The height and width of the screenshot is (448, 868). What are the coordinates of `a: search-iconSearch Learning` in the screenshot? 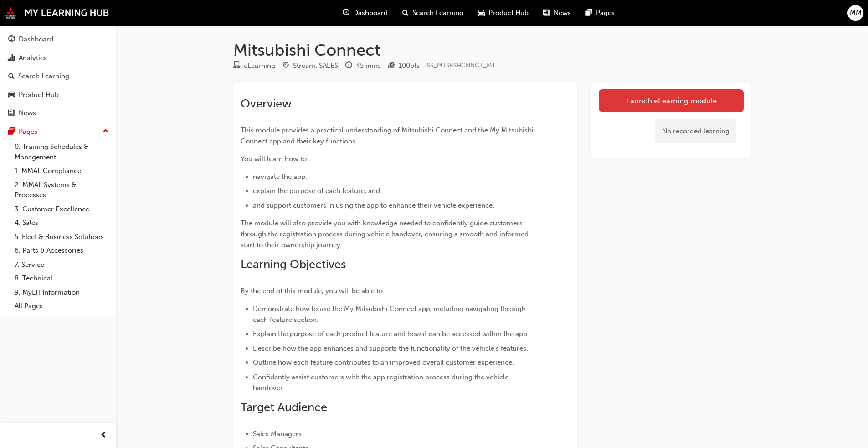 It's located at (433, 13).